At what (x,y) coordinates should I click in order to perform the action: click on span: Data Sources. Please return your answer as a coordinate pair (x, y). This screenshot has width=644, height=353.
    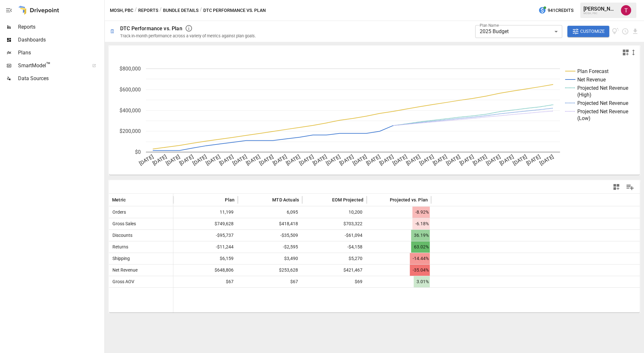
    Looking at the image, I should click on (60, 79).